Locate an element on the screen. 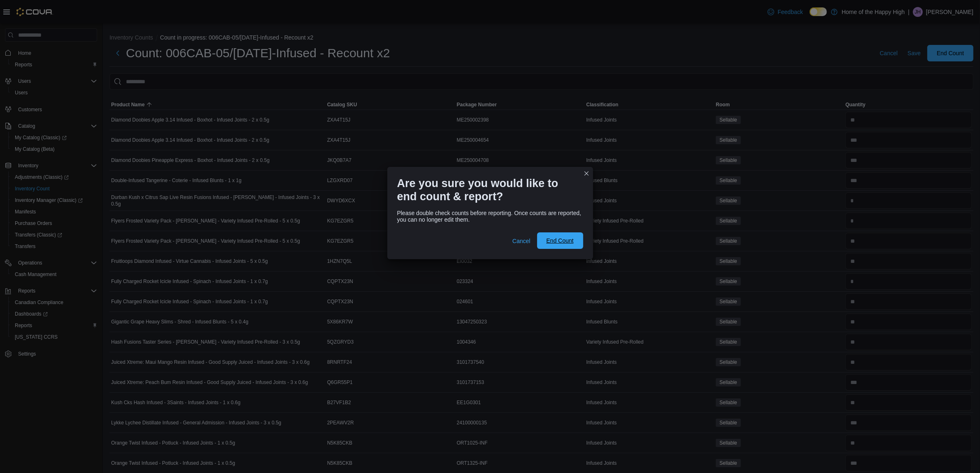 The width and height of the screenshot is (980, 473). span: Cancel is located at coordinates (522, 241).